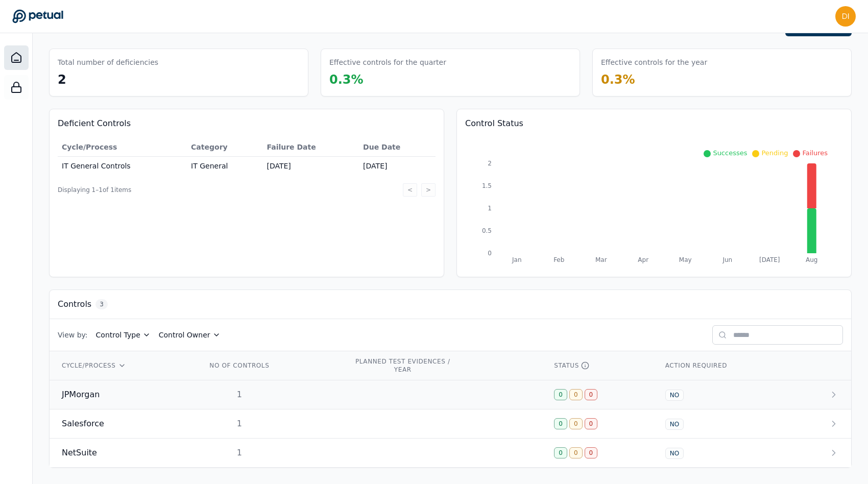  What do you see at coordinates (79, 453) in the screenshot?
I see `span: NetSuite` at bounding box center [79, 453].